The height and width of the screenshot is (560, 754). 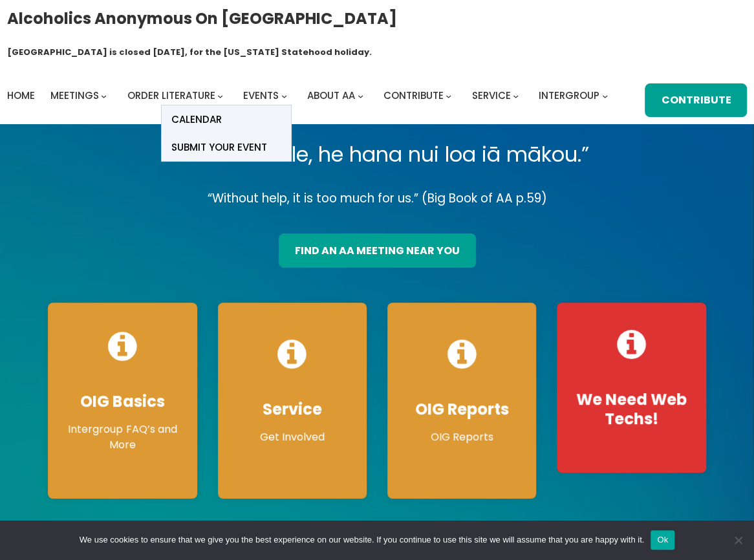 I want to click on nav: Intergroup, so click(x=309, y=96).